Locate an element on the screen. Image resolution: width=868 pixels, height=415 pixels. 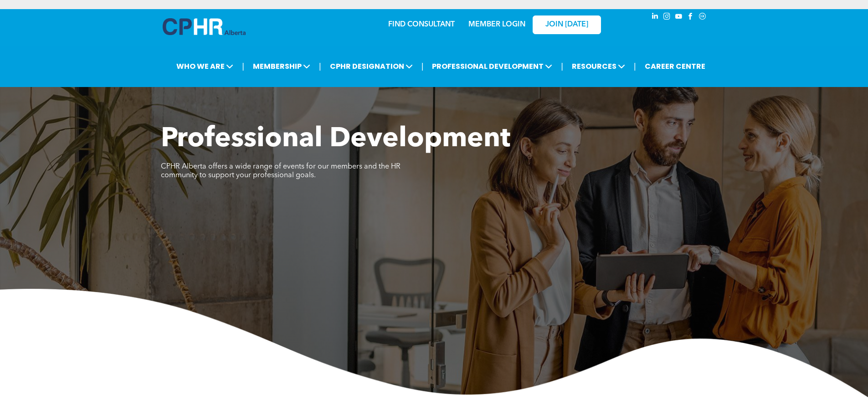
span: PROFESSIONAL DEVELOPMENT is located at coordinates (492, 66).